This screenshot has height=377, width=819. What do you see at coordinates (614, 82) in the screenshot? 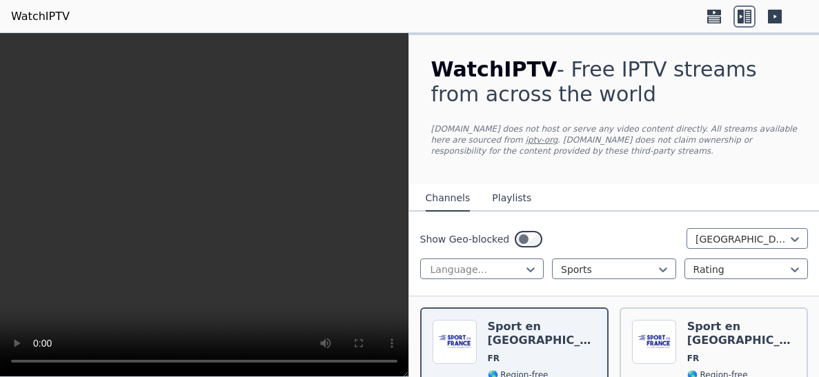
I see `h1: - Free IPTV streams from across the world` at bounding box center [614, 82].